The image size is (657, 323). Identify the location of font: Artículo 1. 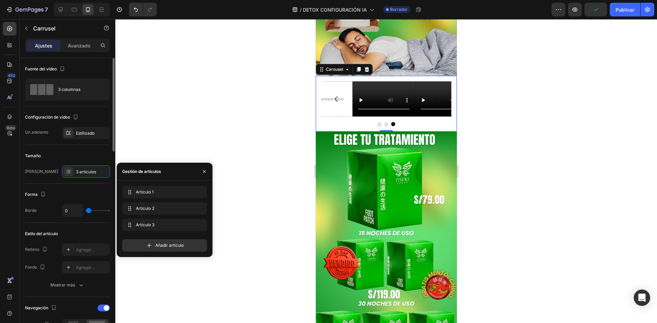
(145, 192).